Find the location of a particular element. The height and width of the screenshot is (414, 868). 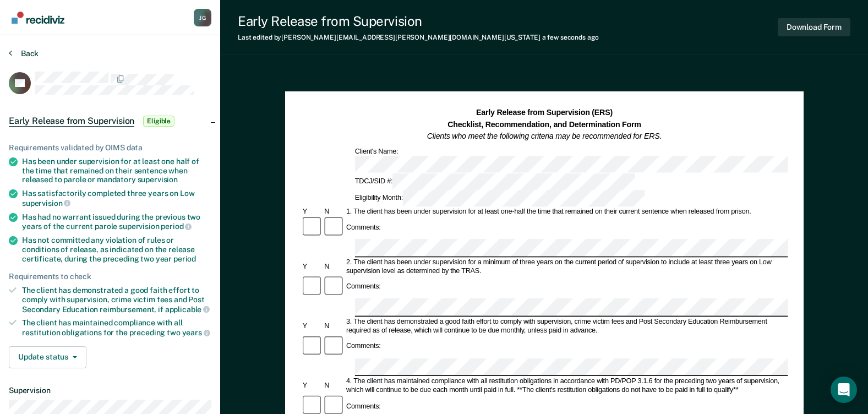

strong: Checklist, Recommendation, and Determination Form is located at coordinates (544, 125).